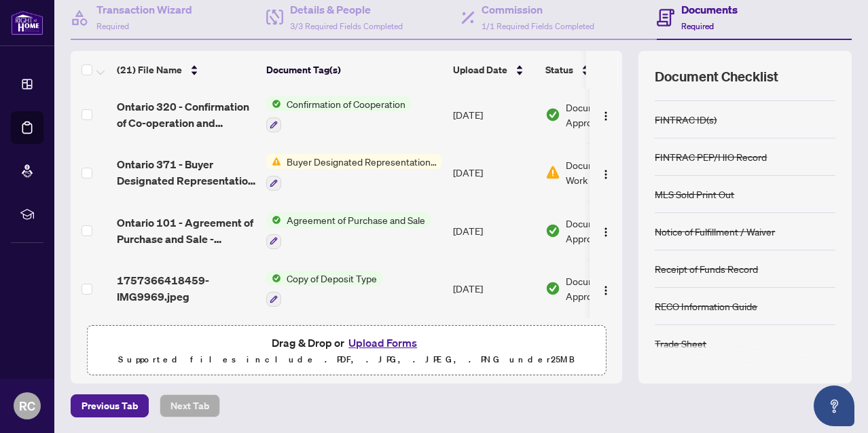 This screenshot has width=868, height=433. I want to click on button: Open asap, so click(834, 406).